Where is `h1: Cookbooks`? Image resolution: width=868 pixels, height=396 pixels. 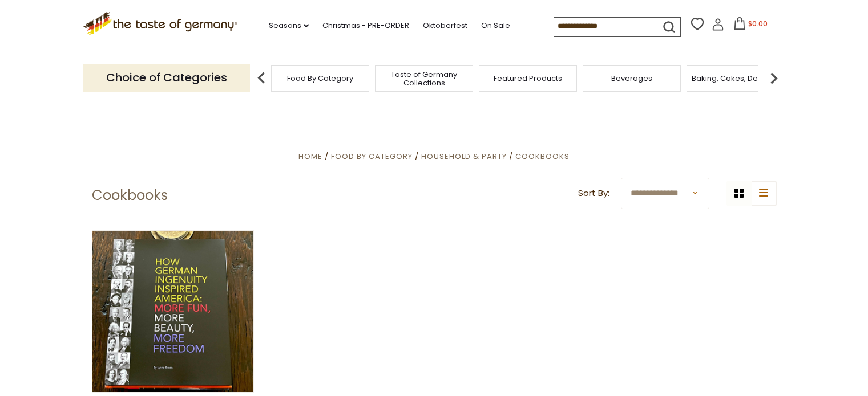 h1: Cookbooks is located at coordinates (130, 196).